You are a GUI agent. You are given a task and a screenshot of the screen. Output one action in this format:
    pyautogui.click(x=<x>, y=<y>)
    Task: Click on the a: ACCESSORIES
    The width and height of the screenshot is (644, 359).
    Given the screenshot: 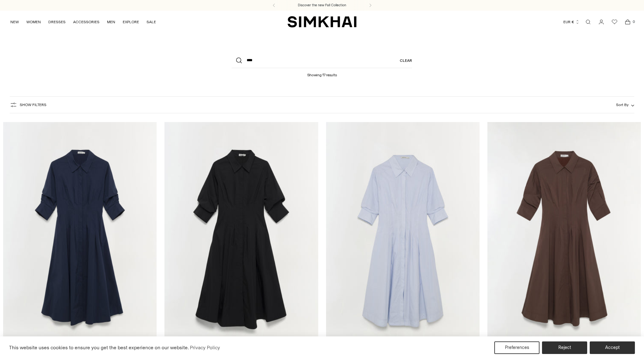 What is the action you would take?
    pyautogui.click(x=86, y=22)
    